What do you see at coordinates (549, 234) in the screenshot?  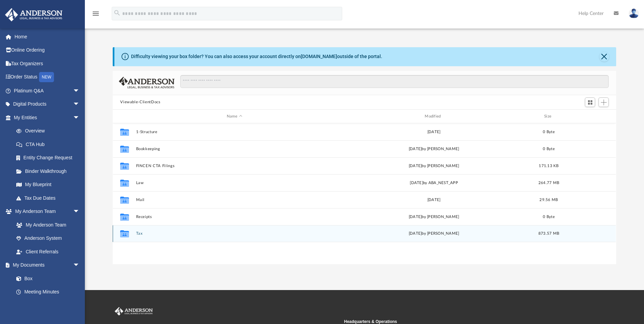 I see `span: 873.57 MB` at bounding box center [549, 234].